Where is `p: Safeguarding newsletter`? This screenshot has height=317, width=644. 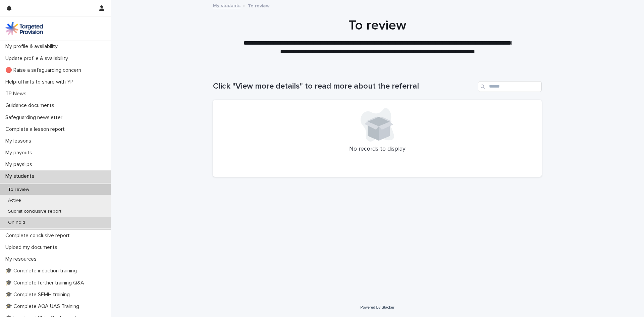 p: Safeguarding newsletter is located at coordinates (35, 117).